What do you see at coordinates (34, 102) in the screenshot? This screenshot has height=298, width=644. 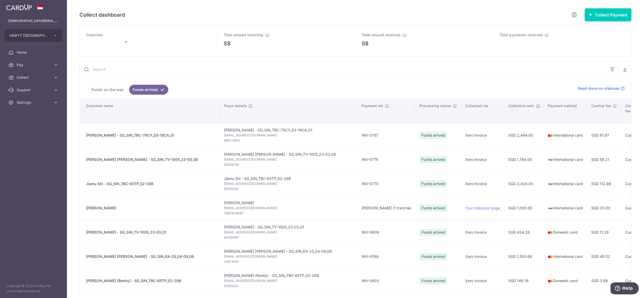 I see `span: Settings` at bounding box center [34, 102].